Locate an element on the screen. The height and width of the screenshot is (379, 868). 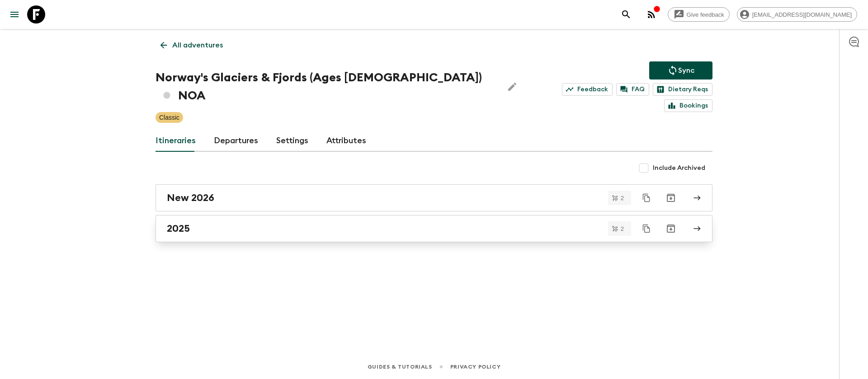
p: All adventures is located at coordinates (198, 45).